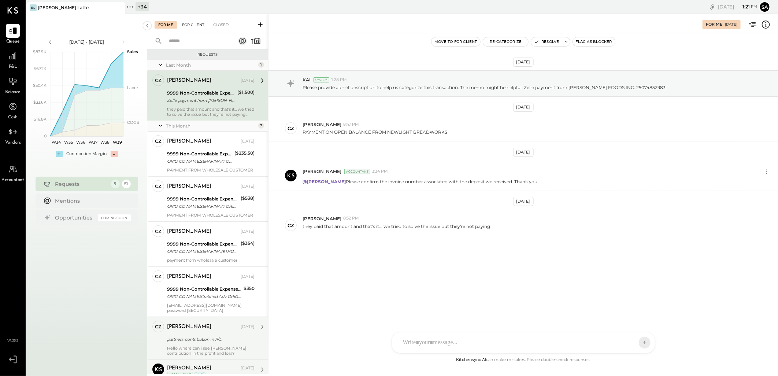 Image resolution: width=778 pixels, height=376 pixels. I want to click on a: Balance, so click(13, 85).